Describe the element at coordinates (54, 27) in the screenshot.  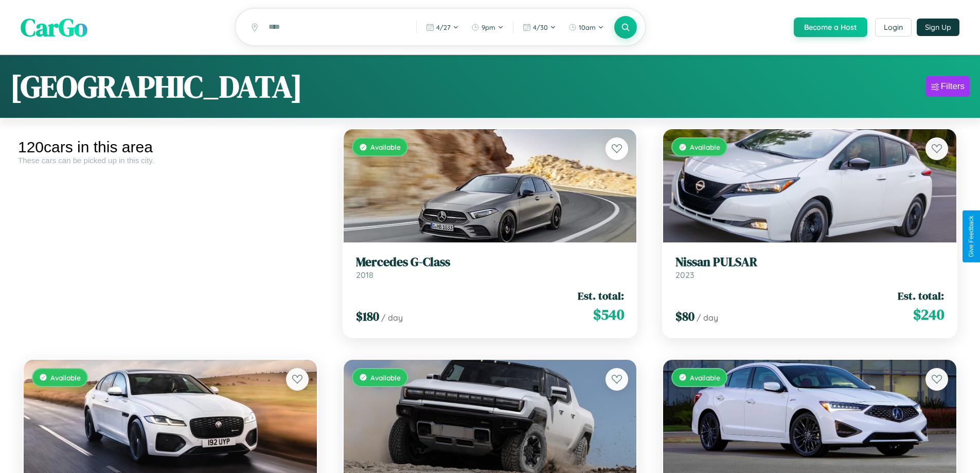
I see `span: CarGo` at that location.